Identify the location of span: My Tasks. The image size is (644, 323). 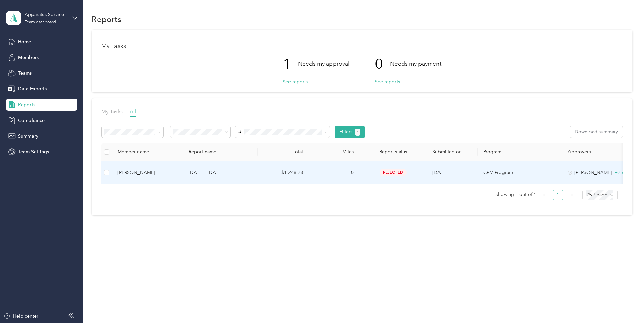
(112, 111).